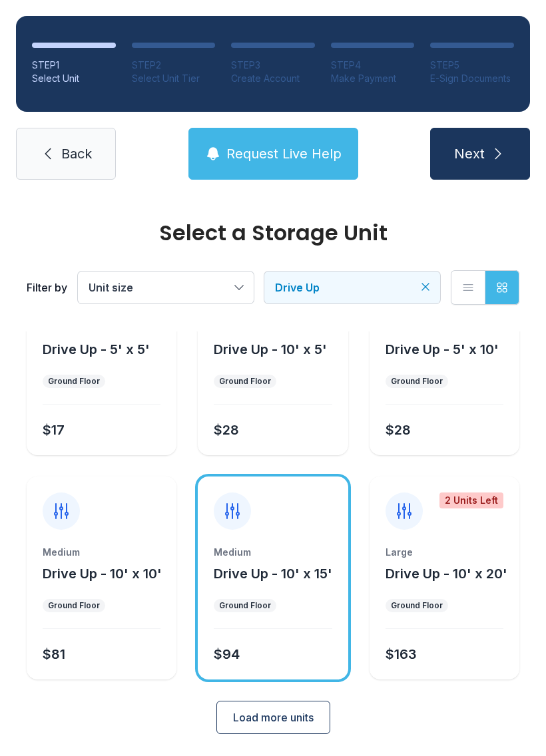 The height and width of the screenshot is (756, 546). Describe the element at coordinates (270, 349) in the screenshot. I see `span: Drive Up - 10' x 5'` at that location.